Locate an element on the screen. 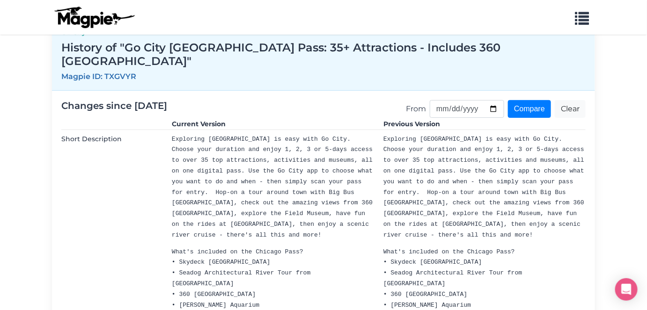 This screenshot has height=310, width=647. input: Compare is located at coordinates (529, 109).